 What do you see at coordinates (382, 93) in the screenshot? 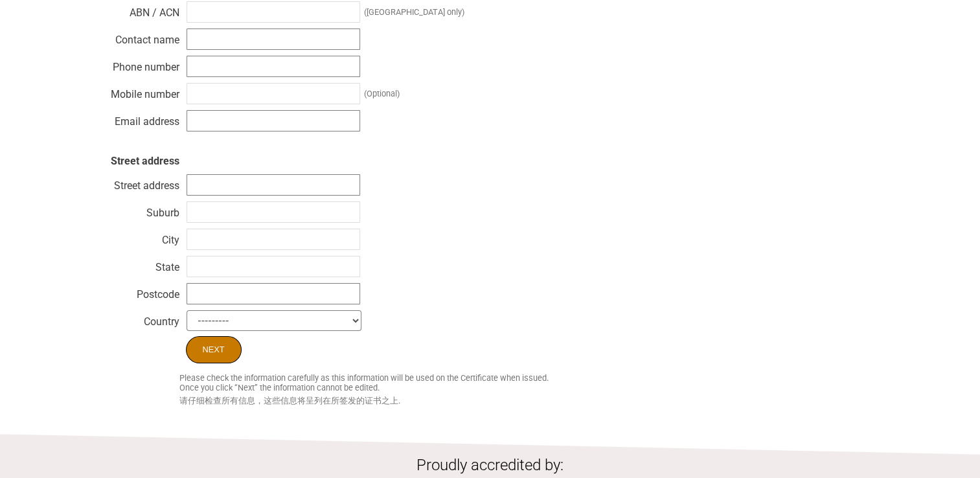
I see `div: (Optional)` at bounding box center [382, 93].